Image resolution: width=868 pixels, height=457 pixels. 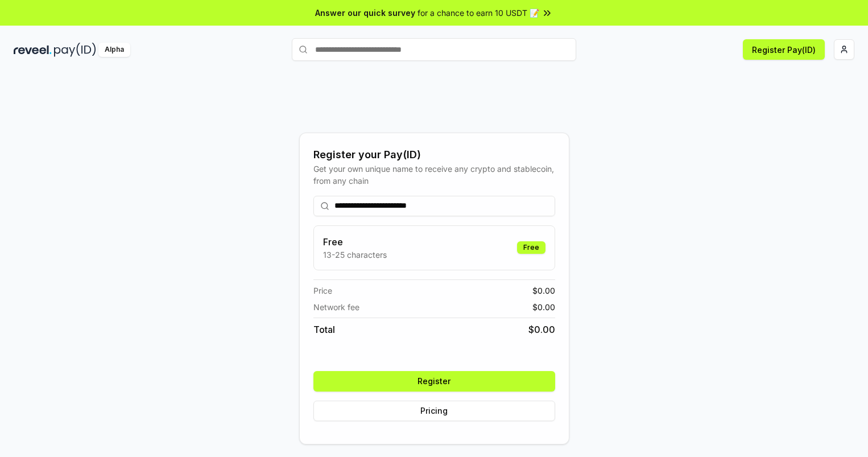 I want to click on div: Free, so click(x=531, y=247).